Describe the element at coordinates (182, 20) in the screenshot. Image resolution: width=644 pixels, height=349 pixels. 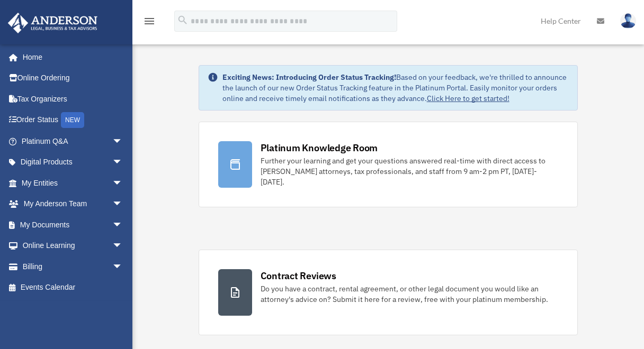
I see `i: search` at that location.